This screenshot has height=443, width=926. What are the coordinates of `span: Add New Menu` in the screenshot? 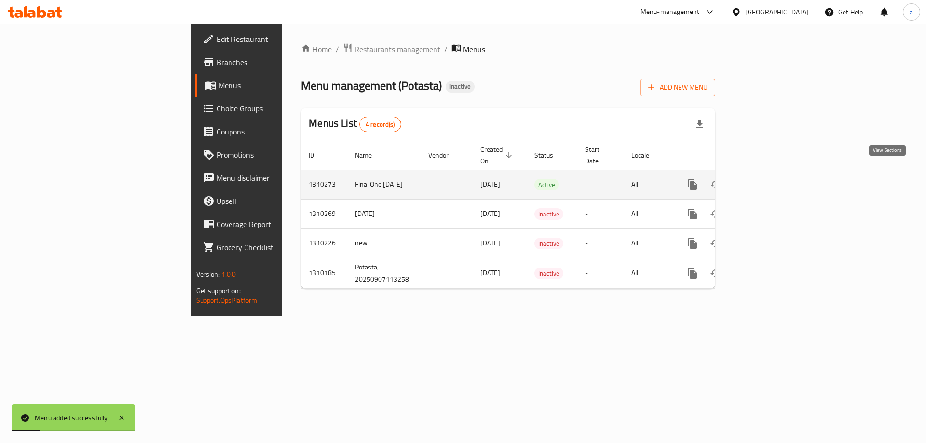 It's located at (678, 87).